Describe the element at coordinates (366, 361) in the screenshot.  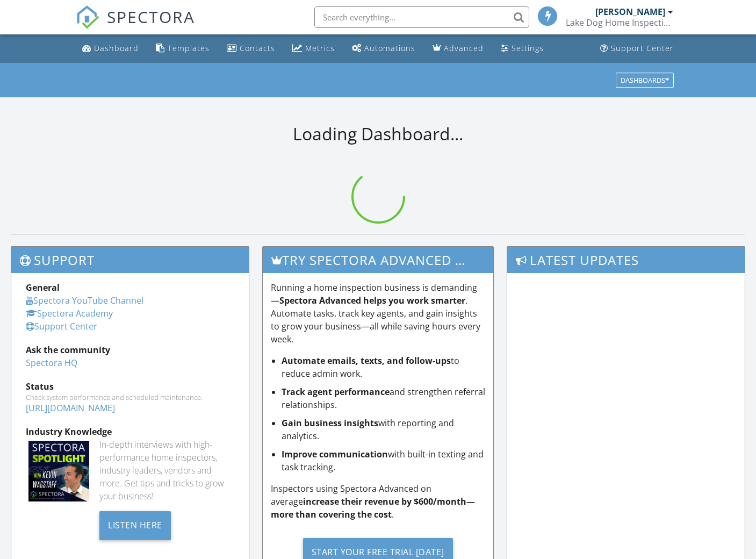
I see `strong: Automate emails, texts, and follow-ups` at that location.